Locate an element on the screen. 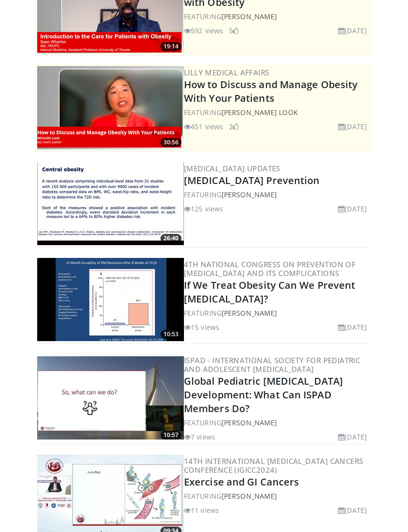  img: 671f865d-f032-4d1e-824c-31614a46a6da.300x170_q85_crop-smart_upscale.jpg is located at coordinates (111, 300).